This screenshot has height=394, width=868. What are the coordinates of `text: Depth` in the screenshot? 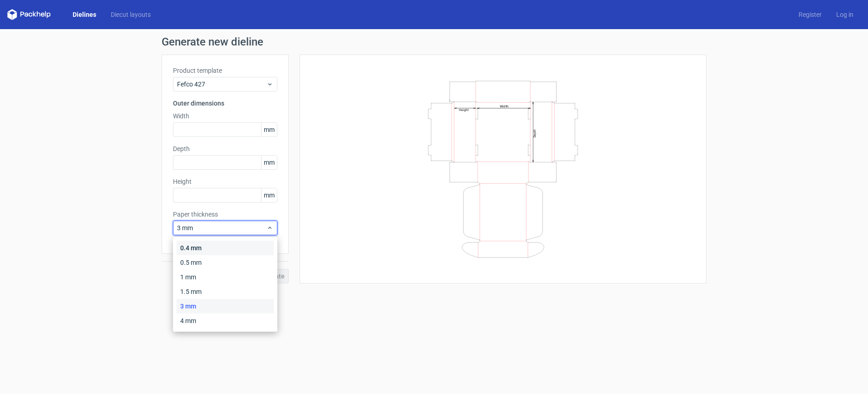 It's located at (535, 132).